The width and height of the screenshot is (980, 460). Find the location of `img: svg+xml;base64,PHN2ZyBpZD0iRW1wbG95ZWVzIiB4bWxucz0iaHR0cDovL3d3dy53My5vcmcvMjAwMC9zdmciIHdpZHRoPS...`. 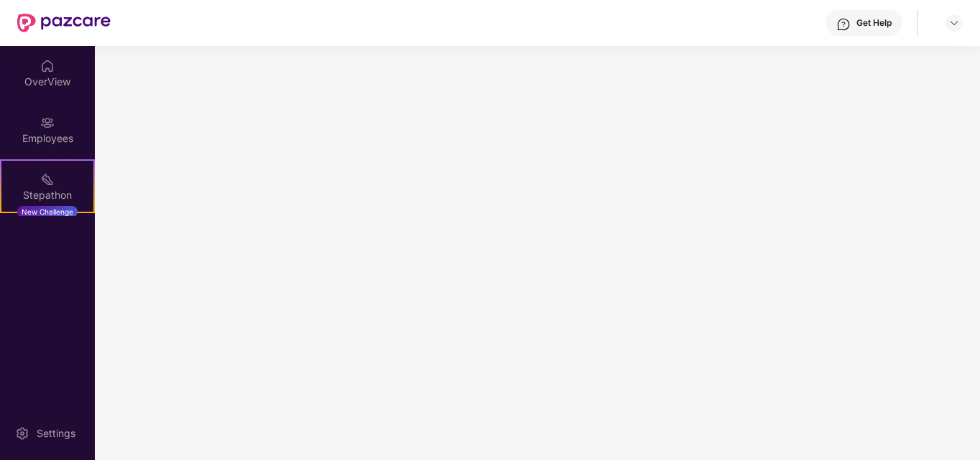

img: svg+xml;base64,PHN2ZyBpZD0iRW1wbG95ZWVzIiB4bWxucz0iaHR0cDovL3d3dy53My5vcmcvMjAwMC9zdmciIHdpZHRoPS... is located at coordinates (48, 123).